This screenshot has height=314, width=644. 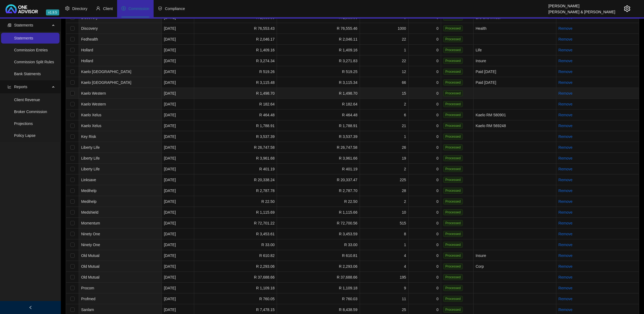 I want to click on span: setting, so click(x=627, y=8).